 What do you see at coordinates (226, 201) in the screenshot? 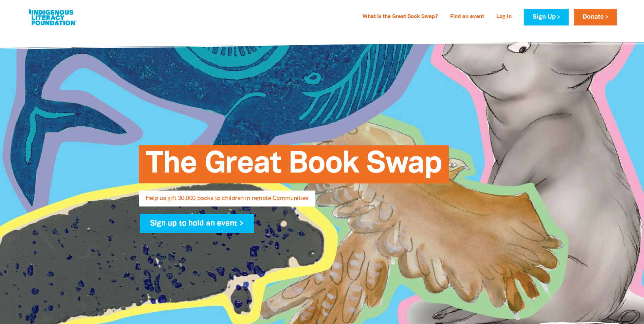
I see `span: Help us gift 30,000 books to children in remote Communities` at bounding box center [226, 201].